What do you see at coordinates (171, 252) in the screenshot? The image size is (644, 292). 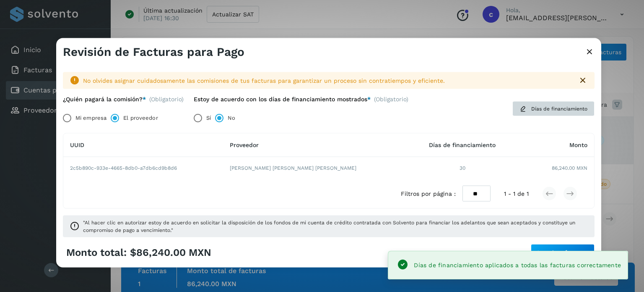 I see `span: $86,240.00 MXN` at bounding box center [171, 252].